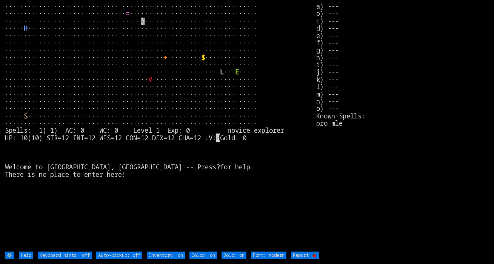  Describe the element at coordinates (222, 72) in the screenshot. I see `font: L` at that location.